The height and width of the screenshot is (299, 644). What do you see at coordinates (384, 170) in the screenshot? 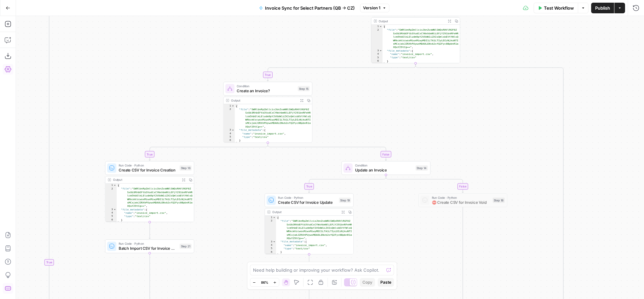
I see `span: Update an Invoice` at bounding box center [384, 170].